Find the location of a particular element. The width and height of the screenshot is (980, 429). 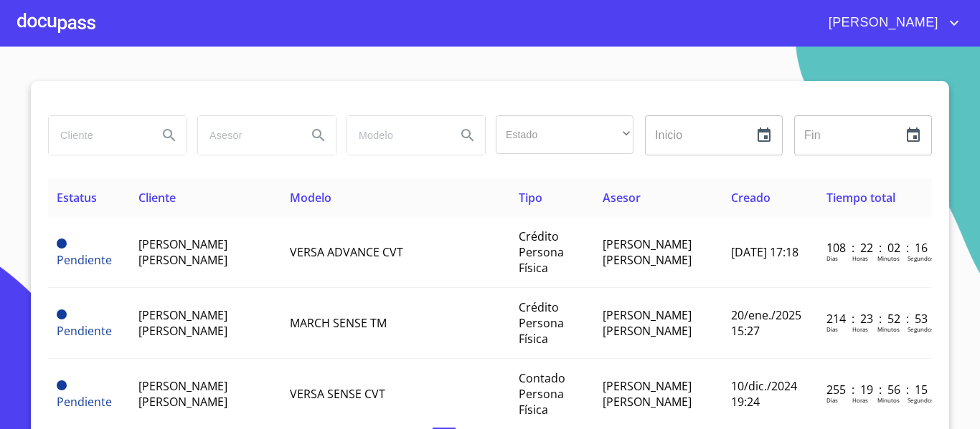

span: Asesor is located at coordinates (621, 198).